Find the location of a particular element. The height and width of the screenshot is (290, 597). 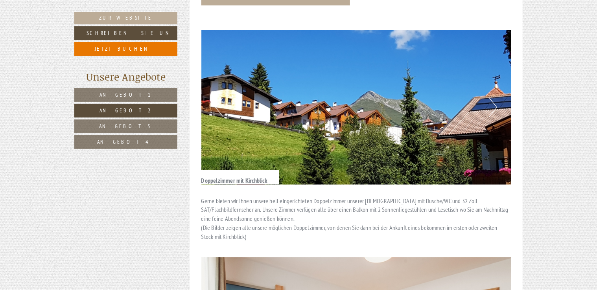

span: Angebot 3 is located at coordinates (126, 126).